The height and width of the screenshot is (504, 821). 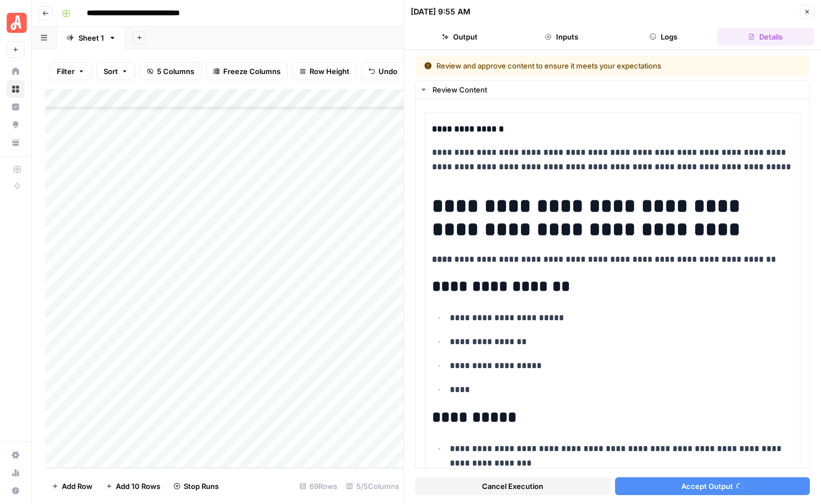 I want to click on button: Output, so click(x=459, y=36).